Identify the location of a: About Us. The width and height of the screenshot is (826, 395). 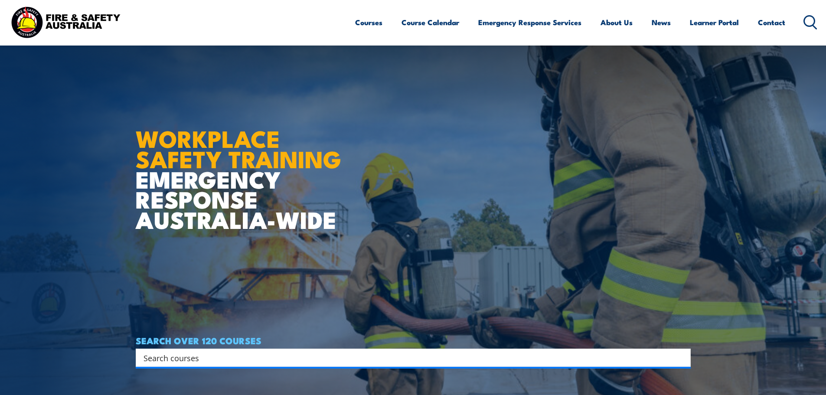
(617, 22).